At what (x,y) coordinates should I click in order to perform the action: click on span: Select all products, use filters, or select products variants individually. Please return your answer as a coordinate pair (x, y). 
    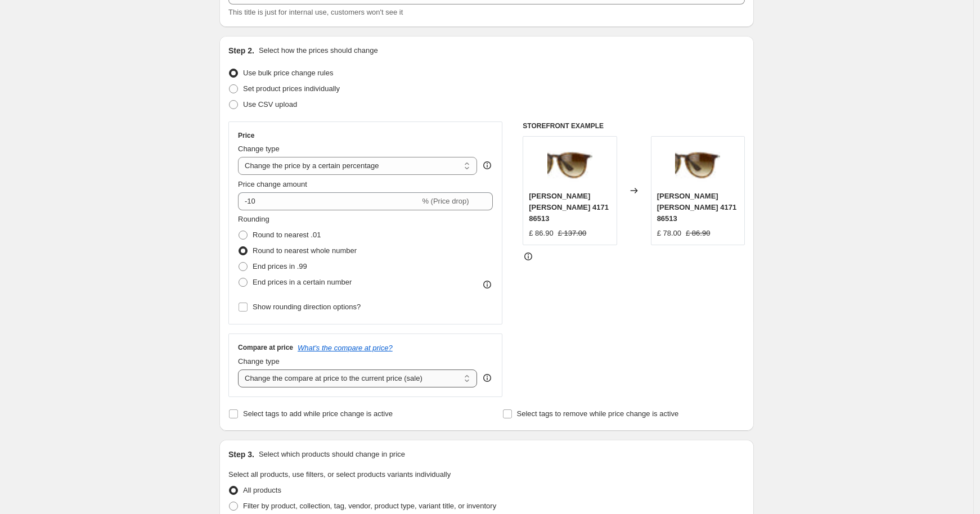
    Looking at the image, I should click on (339, 474).